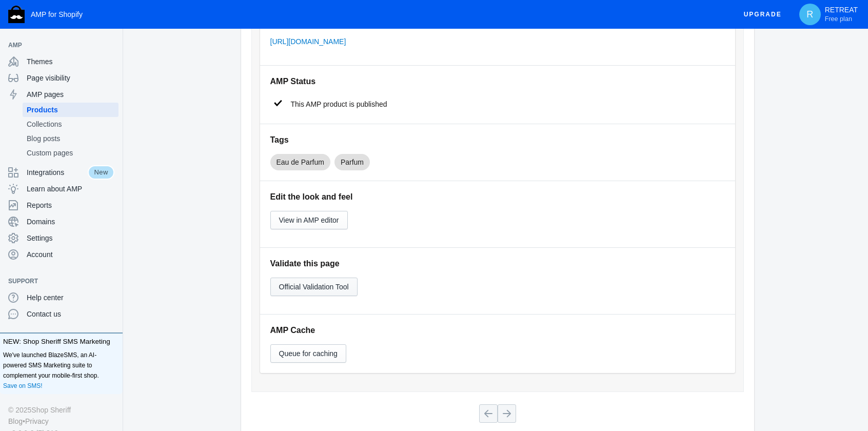 Image resolution: width=868 pixels, height=431 pixels. I want to click on span: R, so click(811, 14).